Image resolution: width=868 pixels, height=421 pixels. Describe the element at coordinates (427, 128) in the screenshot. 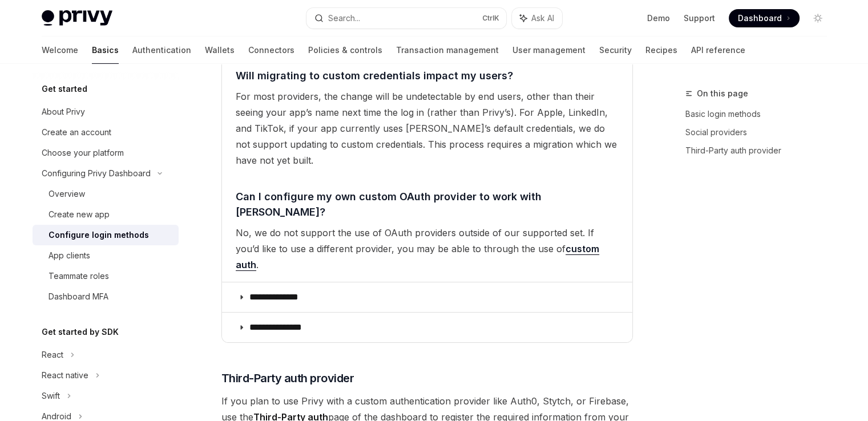

I see `span: For most providers, the change will be undetectable by end users, other than their seeing your ap...` at that location.